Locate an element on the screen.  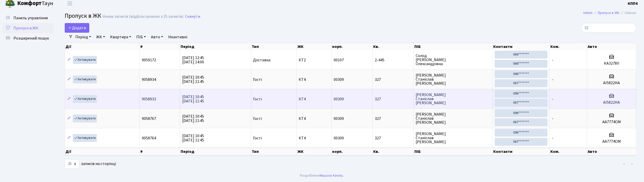
span: Доставка is located at coordinates (262, 60).